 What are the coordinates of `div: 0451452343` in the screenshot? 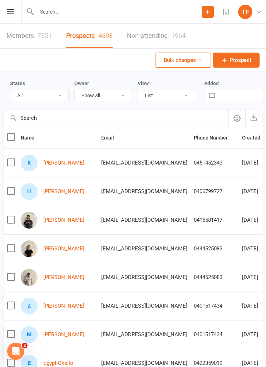 It's located at (214, 163).